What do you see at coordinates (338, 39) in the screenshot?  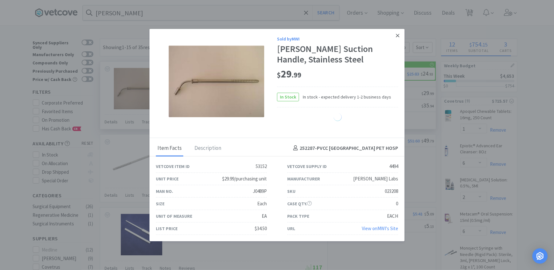 I see `div: Sold by MWI` at bounding box center [338, 39].